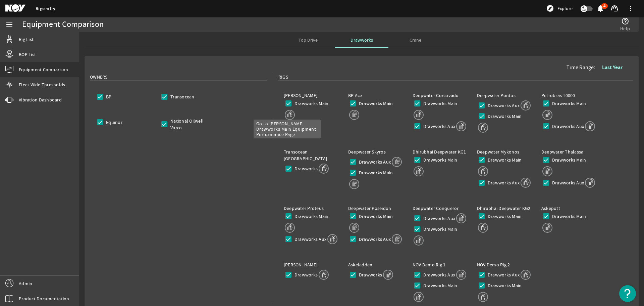  Describe the element at coordinates (600, 8) in the screenshot. I see `mat-icon: notifications` at that location.